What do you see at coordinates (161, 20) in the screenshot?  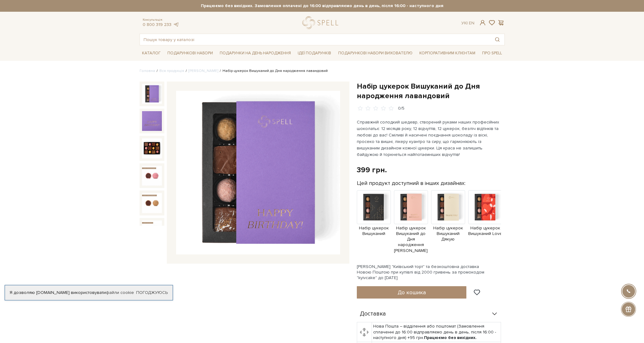 I see `span: Консультація:` at bounding box center [161, 20].